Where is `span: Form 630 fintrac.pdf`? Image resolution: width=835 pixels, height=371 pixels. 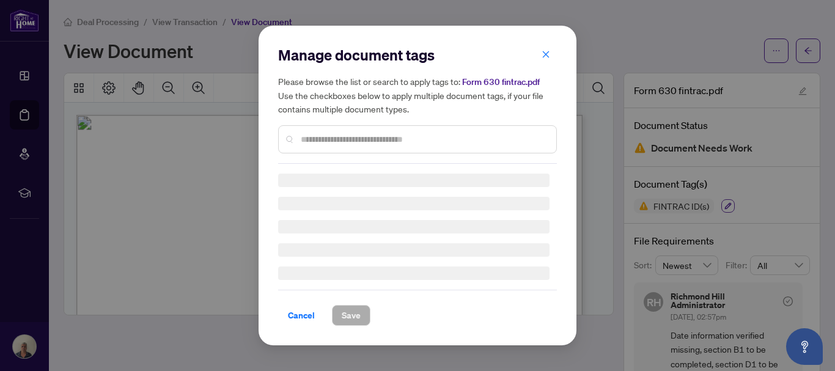
span: Form 630 fintrac.pdf is located at coordinates (500, 82).